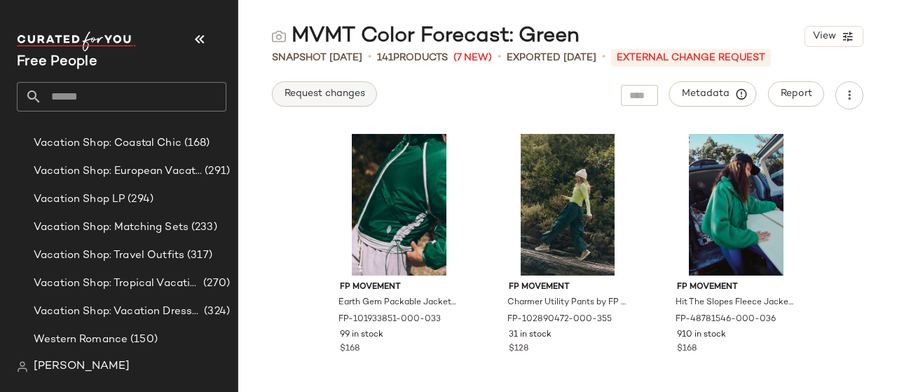  I want to click on span: (324), so click(215, 311).